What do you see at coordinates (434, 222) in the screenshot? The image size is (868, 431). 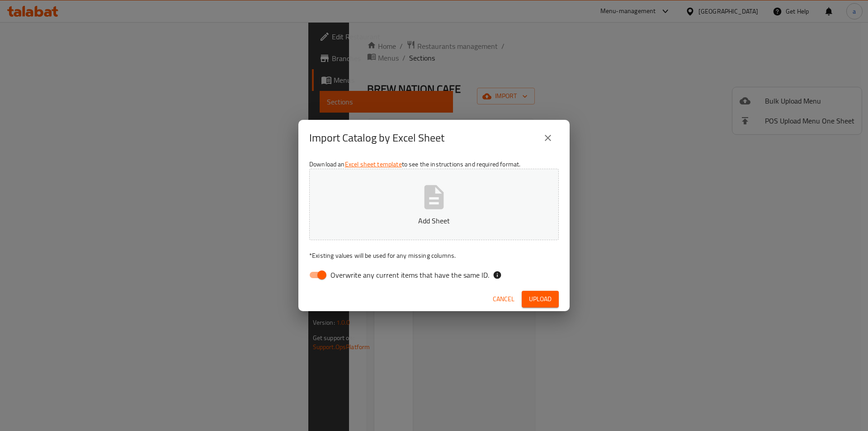 I see `div: Download an to see the instructions and required format.` at bounding box center [434, 222].